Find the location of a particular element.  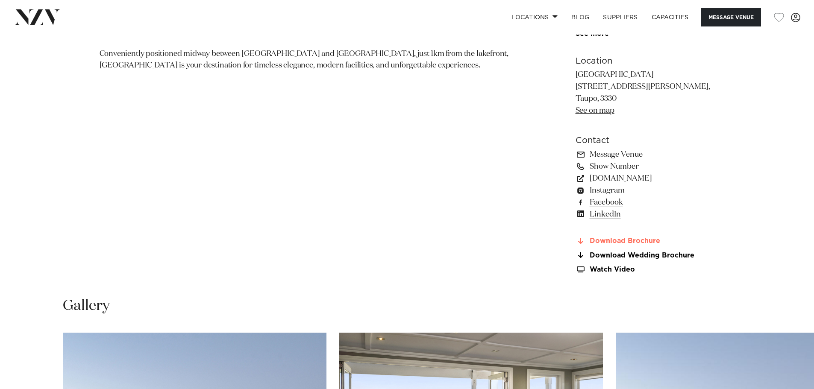

a: Message Venue is located at coordinates (646, 155).